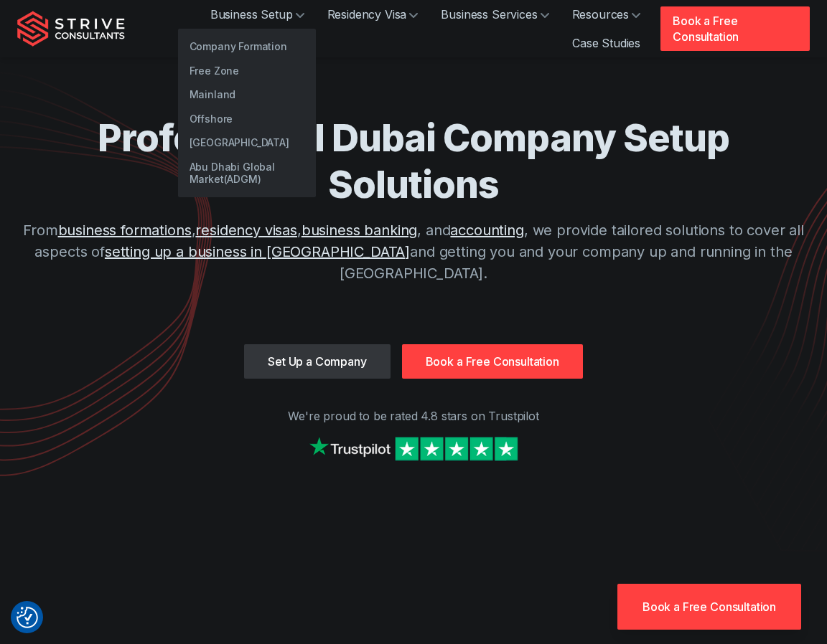 Image resolution: width=827 pixels, height=644 pixels. I want to click on a: Strive Consultants, so click(71, 29).